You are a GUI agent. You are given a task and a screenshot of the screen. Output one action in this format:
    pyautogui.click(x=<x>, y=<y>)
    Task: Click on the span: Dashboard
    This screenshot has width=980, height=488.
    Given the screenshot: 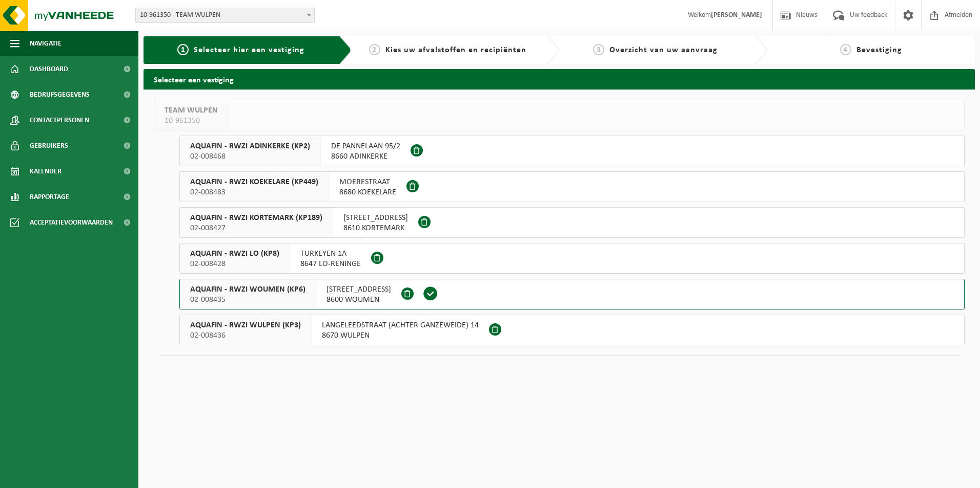 What is the action you would take?
    pyautogui.click(x=49, y=69)
    